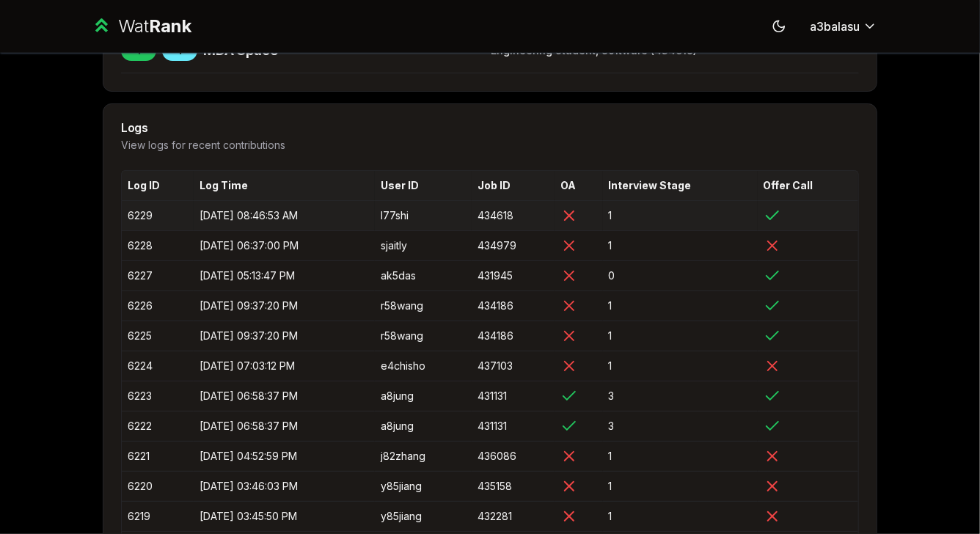  Describe the element at coordinates (423, 245) in the screenshot. I see `td: sjaitly` at that location.